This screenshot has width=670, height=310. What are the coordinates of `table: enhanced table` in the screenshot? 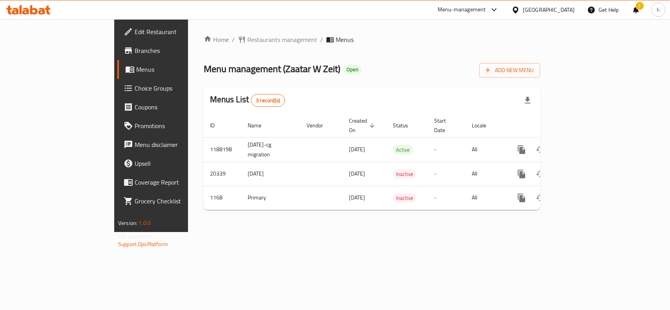 It's located at (399, 162).